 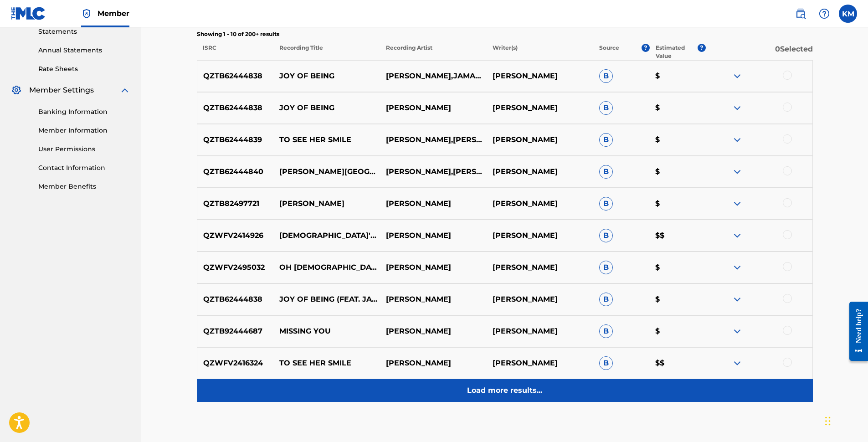 I want to click on p: QZTB92444687, so click(x=236, y=332).